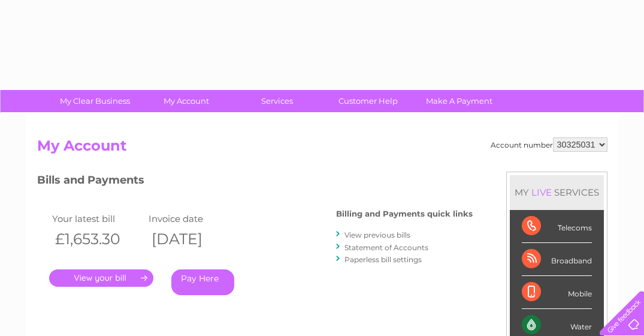  Describe the element at coordinates (97, 218) in the screenshot. I see `td: Your latest bill` at that location.